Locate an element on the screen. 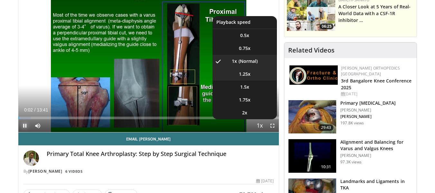 This screenshot has width=435, height=193. span: 1.5x is located at coordinates (245, 87).